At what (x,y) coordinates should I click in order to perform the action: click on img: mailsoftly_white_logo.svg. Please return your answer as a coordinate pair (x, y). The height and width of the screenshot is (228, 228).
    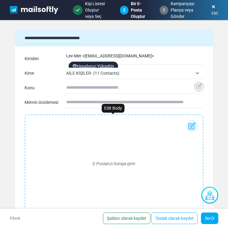
    Looking at the image, I should click on (34, 10).